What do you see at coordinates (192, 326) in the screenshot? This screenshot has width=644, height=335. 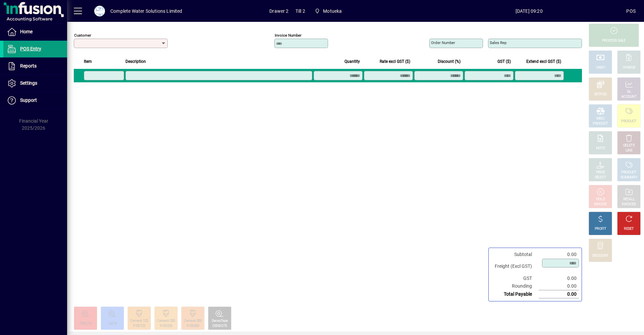 I see `div: 9100500` at bounding box center [192, 326].